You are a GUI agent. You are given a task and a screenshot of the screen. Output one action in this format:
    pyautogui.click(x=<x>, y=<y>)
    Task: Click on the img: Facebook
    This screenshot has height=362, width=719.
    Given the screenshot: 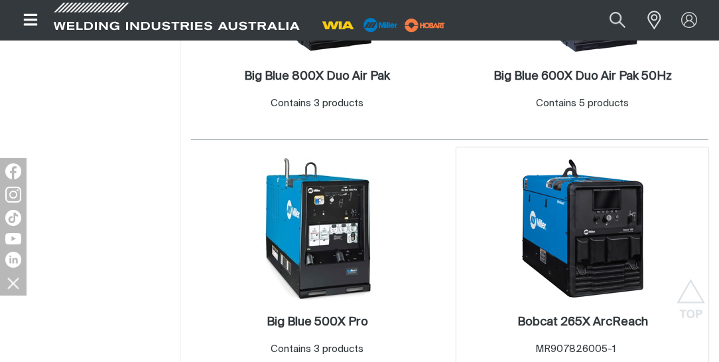 What is the action you would take?
    pyautogui.click(x=13, y=171)
    